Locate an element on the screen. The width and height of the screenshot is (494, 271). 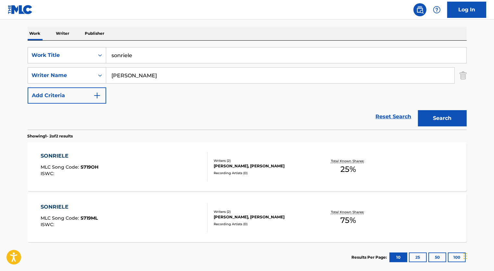
p: Showing 1 - 2 of 2 results is located at coordinates (50, 136).